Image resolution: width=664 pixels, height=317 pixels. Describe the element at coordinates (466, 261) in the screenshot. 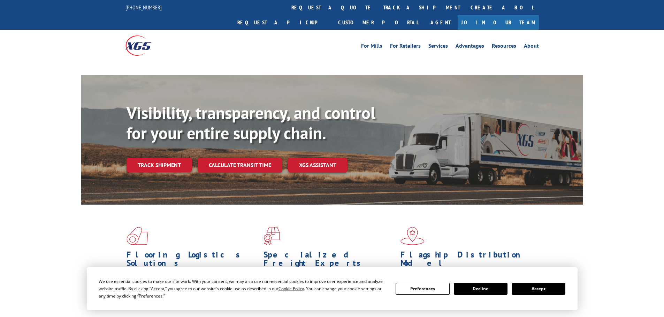

I see `h1: Flagship Distribution Model` at that location.